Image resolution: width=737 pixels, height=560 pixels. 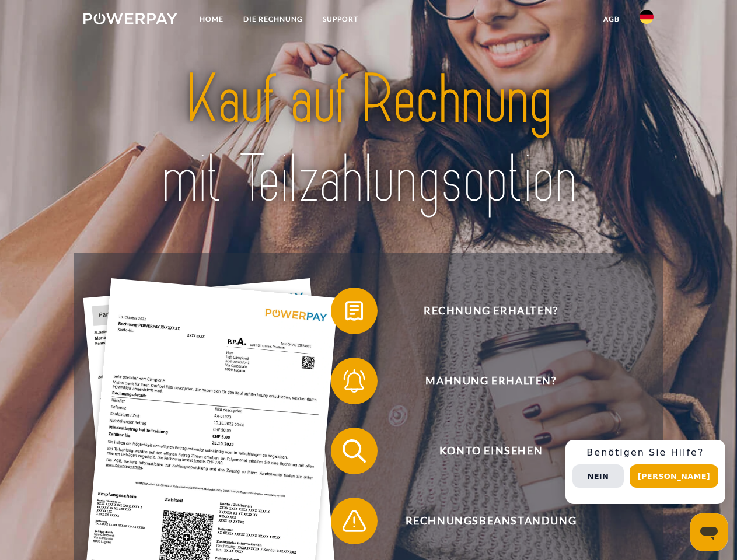 I want to click on img: qb_warning.svg, so click(x=354, y=521).